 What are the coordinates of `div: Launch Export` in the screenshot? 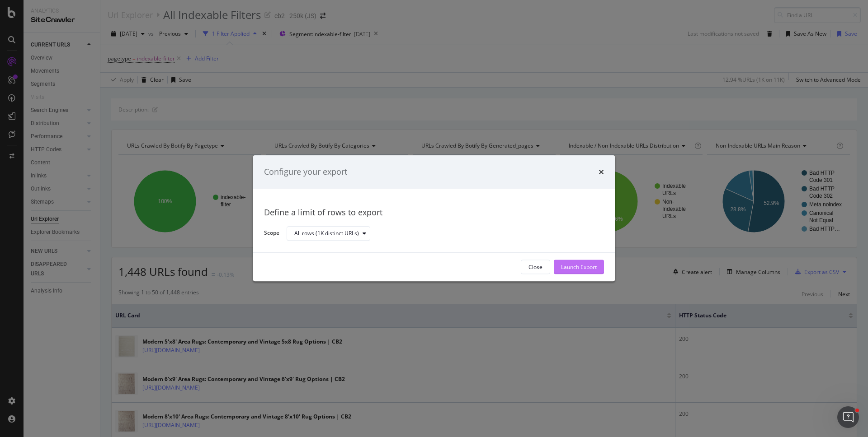 It's located at (578, 267).